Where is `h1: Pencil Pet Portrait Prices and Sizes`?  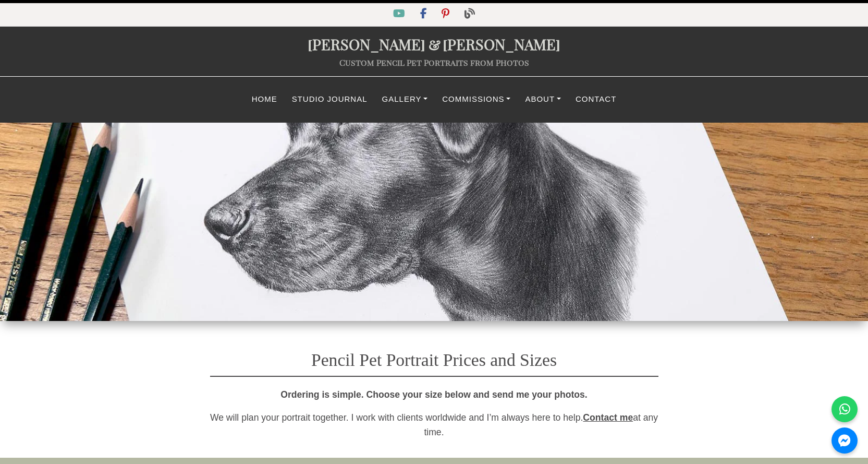
h1: Pencil Pet Portrait Prices and Sizes is located at coordinates (435, 355).